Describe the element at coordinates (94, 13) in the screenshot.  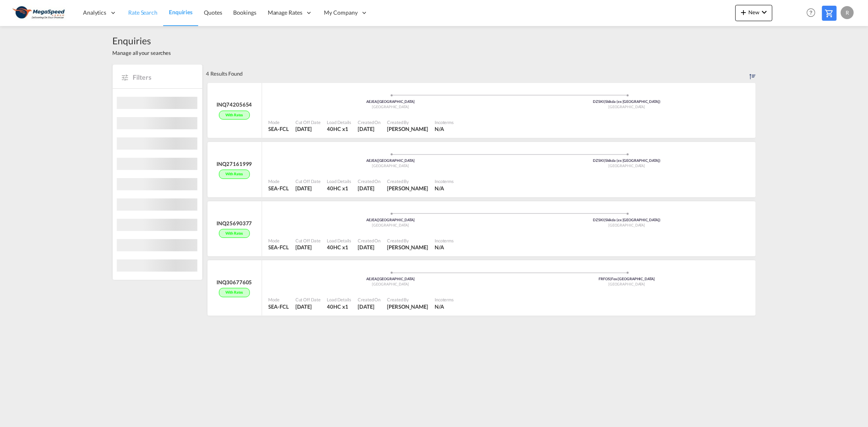
I see `span: Analytics` at that location.